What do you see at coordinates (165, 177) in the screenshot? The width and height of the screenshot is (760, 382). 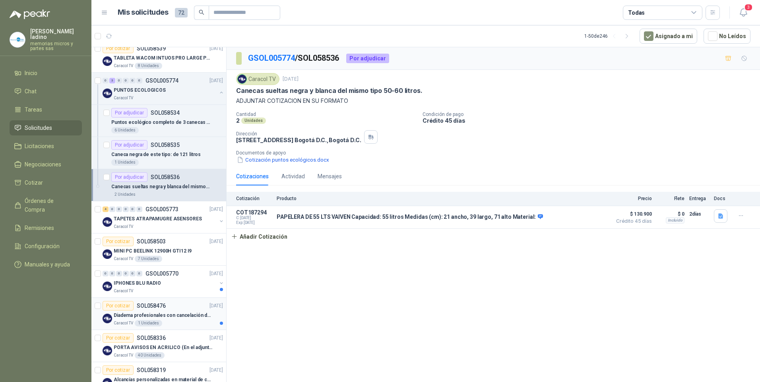 I see `p: SOL058536` at bounding box center [165, 177].